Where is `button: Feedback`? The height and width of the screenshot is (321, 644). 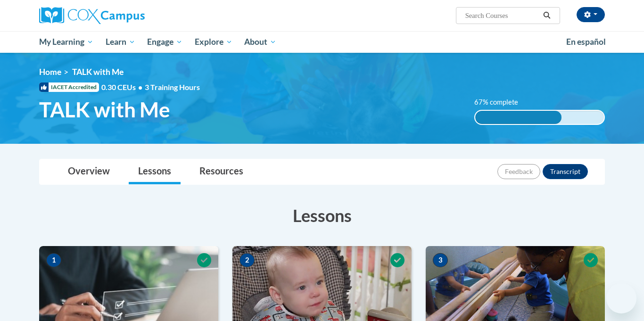
button: Feedback is located at coordinates (518, 171).